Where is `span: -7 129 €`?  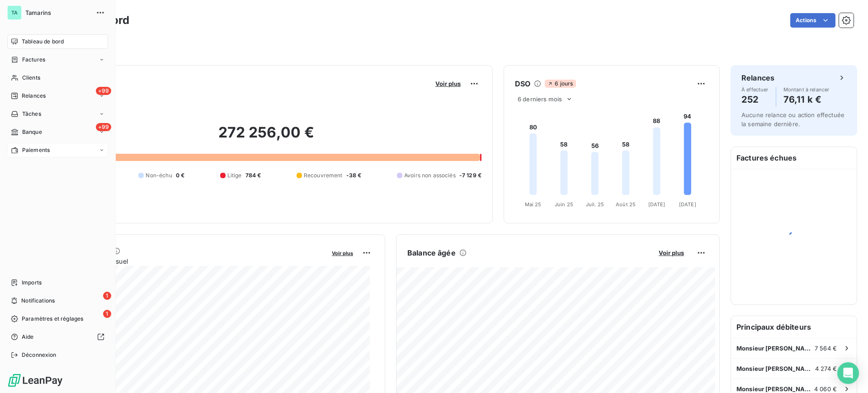
span: -7 129 € is located at coordinates (470, 175).